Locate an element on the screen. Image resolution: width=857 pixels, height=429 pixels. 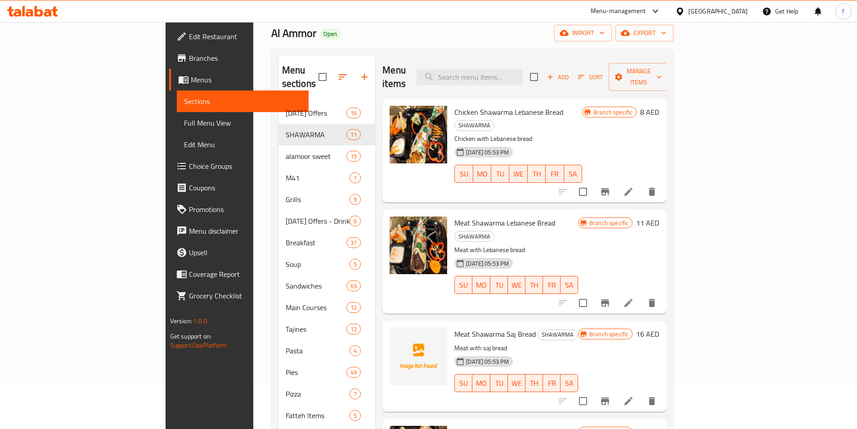
span: 7 is located at coordinates (355, 394).